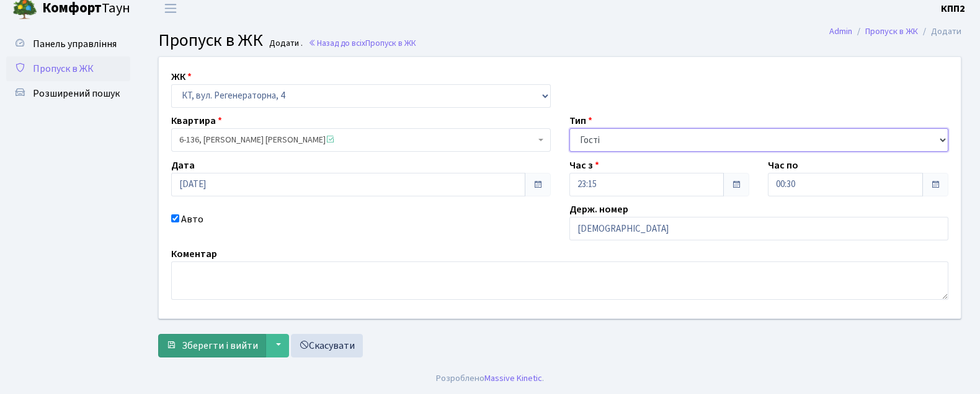  I want to click on a: КПП2, so click(952, 9).